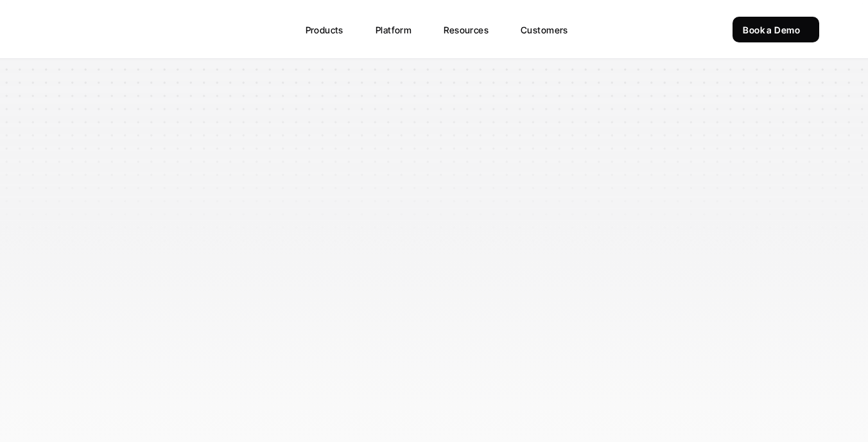 This screenshot has width=868, height=442. What do you see at coordinates (771, 30) in the screenshot?
I see `p: Book a Demo` at bounding box center [771, 30].